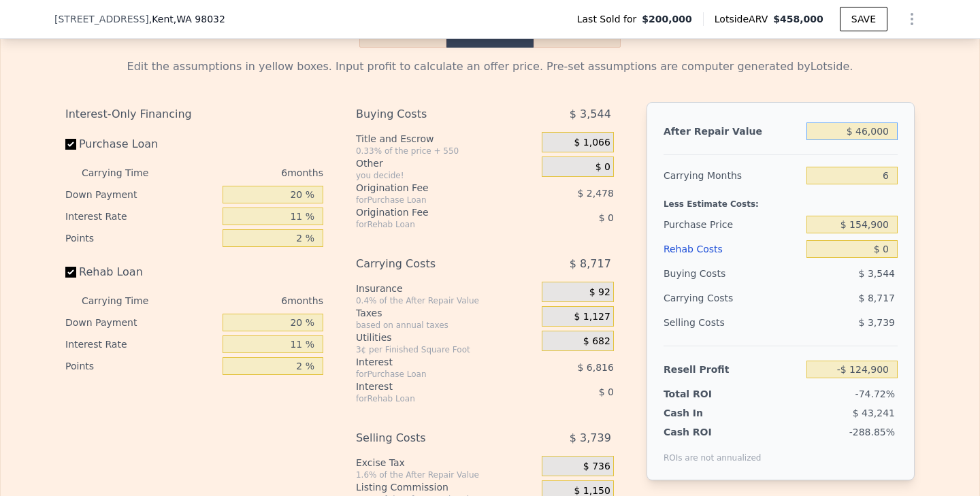  I want to click on div: Taxes, so click(446, 313).